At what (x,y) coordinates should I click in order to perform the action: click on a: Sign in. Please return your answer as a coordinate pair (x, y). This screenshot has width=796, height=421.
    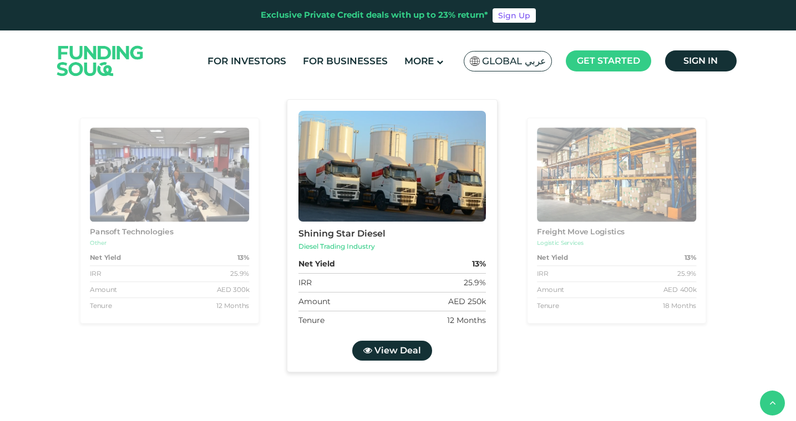
    Looking at the image, I should click on (700, 61).